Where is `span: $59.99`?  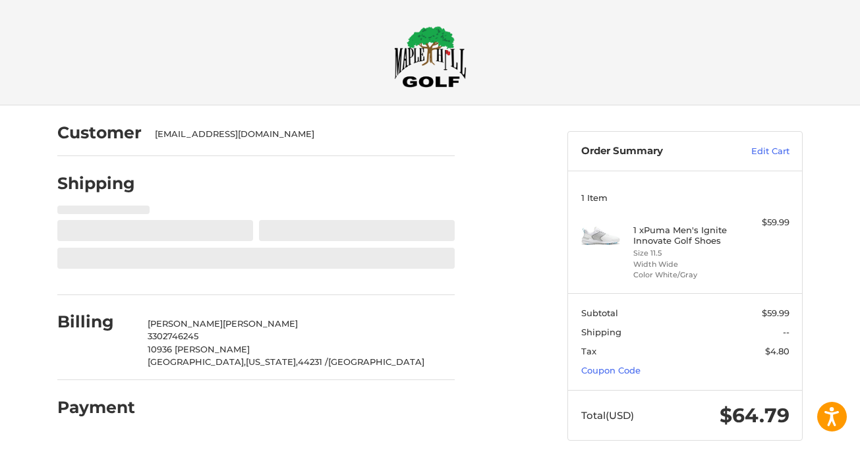
span: $59.99 is located at coordinates (775, 313).